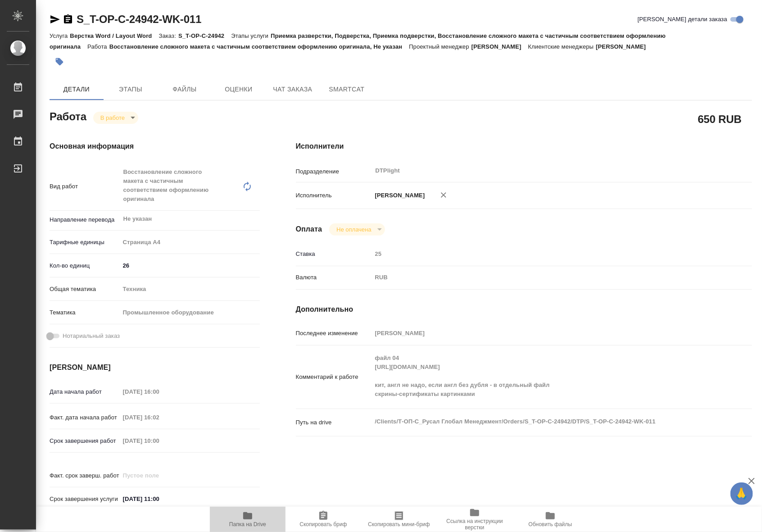  What do you see at coordinates (77, 89) in the screenshot?
I see `span: Детали` at bounding box center [77, 89].